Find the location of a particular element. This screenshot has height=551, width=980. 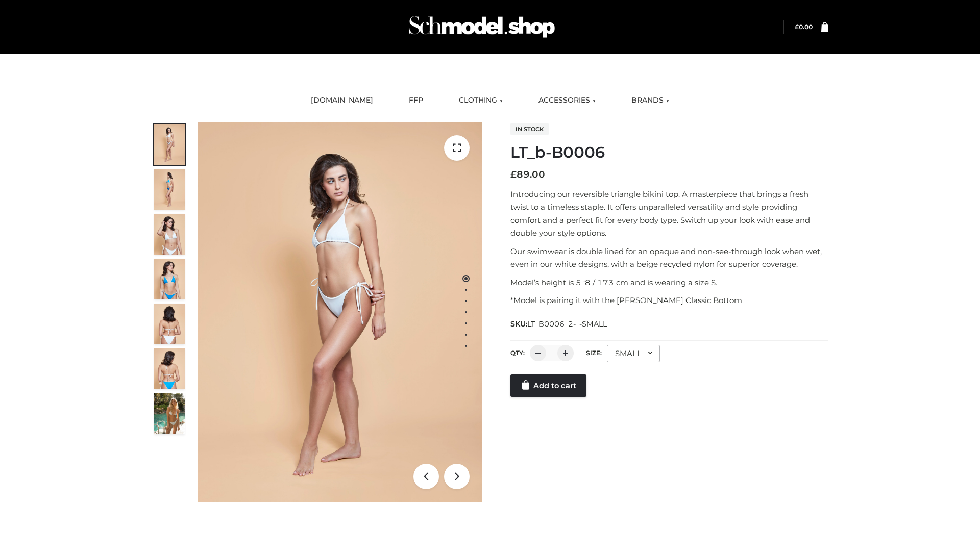

span: LT_B0006_2-_-SMALL is located at coordinates (567, 324).